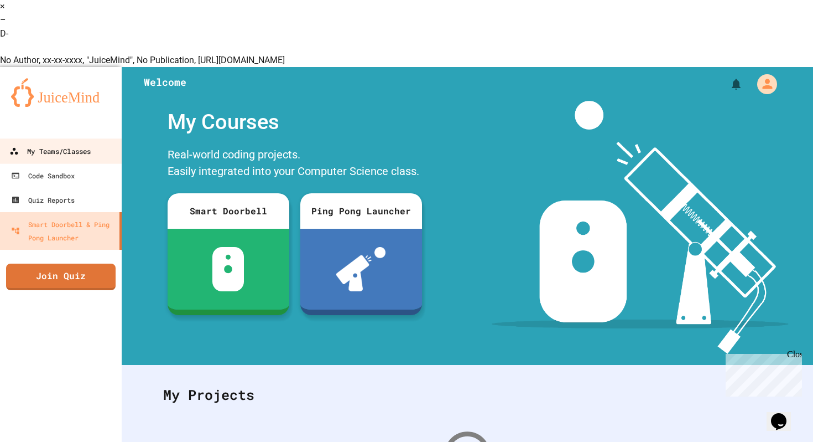 Image resolution: width=813 pixels, height=442 pixels. Describe the element at coordinates (361, 211) in the screenshot. I see `div: Ping Pong Launcher` at that location.